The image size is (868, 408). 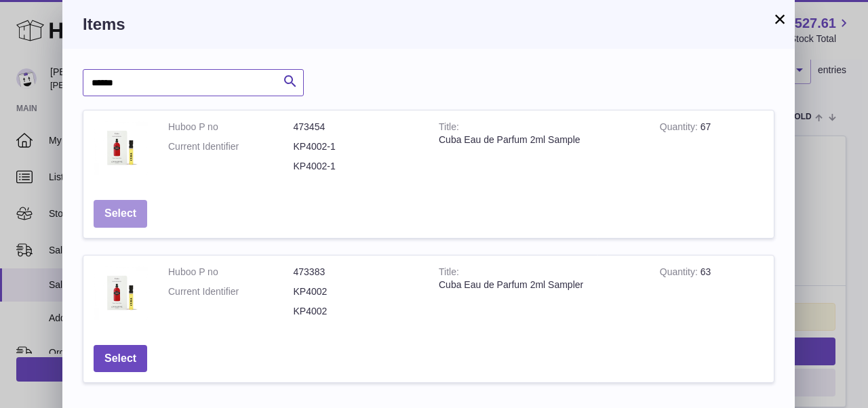 What do you see at coordinates (120, 292) in the screenshot?
I see `img: Cuba Eau de Parfum 2ml Sampler` at bounding box center [120, 292].